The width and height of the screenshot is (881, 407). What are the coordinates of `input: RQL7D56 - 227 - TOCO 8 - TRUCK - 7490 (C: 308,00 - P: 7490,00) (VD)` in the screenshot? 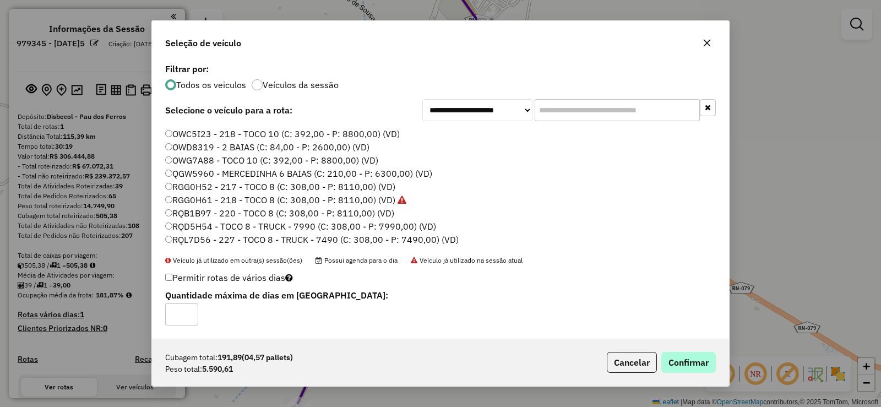 It's located at (168, 239).